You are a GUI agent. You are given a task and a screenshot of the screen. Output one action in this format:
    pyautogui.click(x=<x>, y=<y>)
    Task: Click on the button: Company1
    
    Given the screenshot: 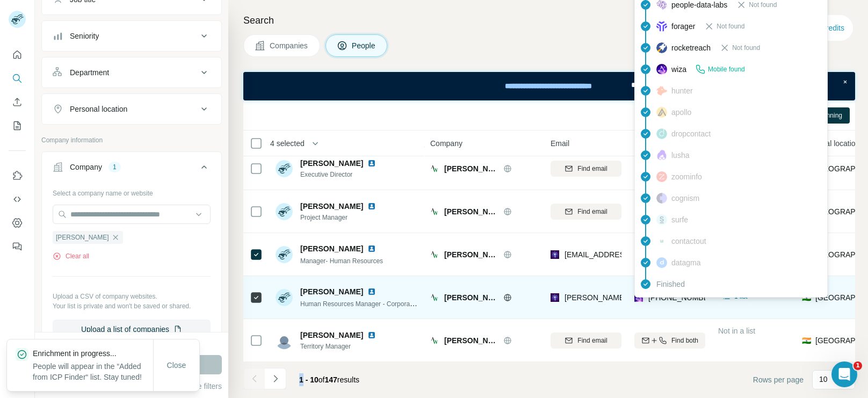 What is the action you would take?
    pyautogui.click(x=131, y=169)
    